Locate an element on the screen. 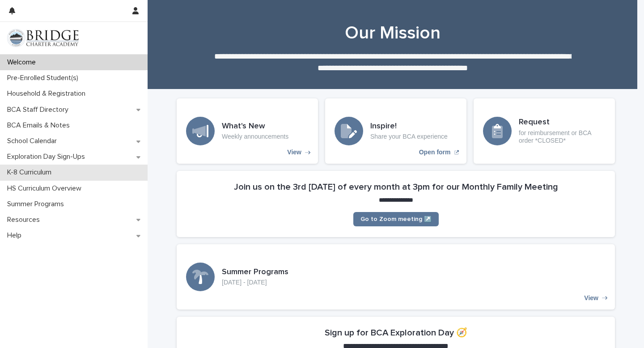 The height and width of the screenshot is (348, 644). p: Household & Registration is located at coordinates (48, 93).